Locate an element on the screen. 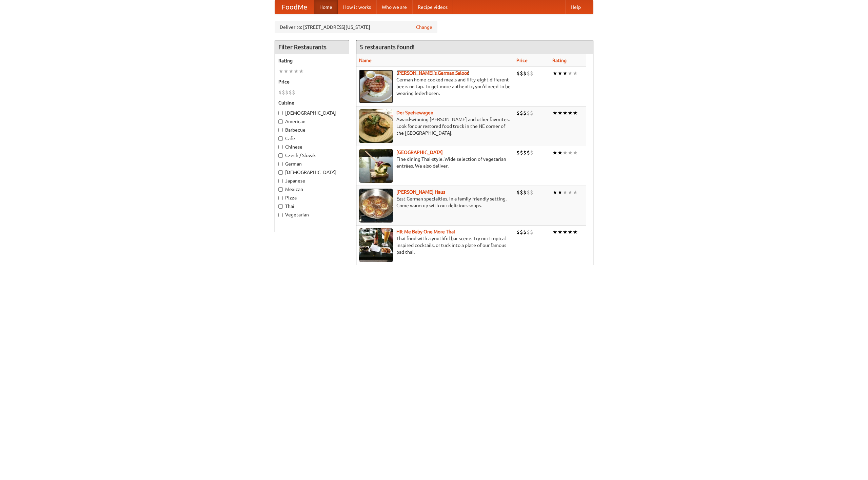 This screenshot has height=480, width=868. h5: Cuisine is located at coordinates (312, 103).